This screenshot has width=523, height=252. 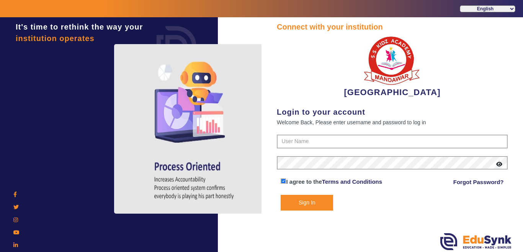 What do you see at coordinates (479, 182) in the screenshot?
I see `a: Forgot Password?` at bounding box center [479, 182].